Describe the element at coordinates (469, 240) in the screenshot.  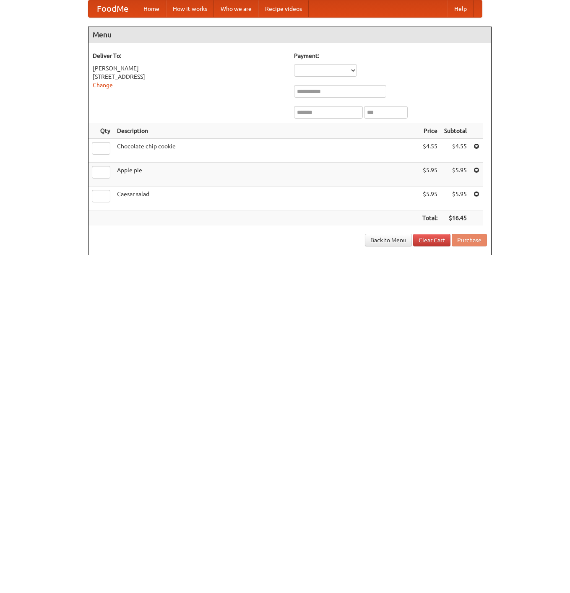
I see `button: Purchase` at that location.